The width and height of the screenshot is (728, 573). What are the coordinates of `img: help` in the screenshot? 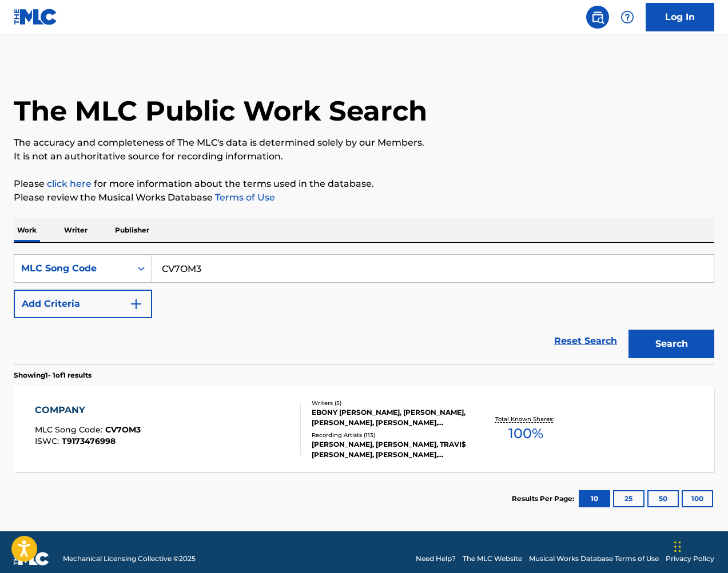 It's located at (627, 17).